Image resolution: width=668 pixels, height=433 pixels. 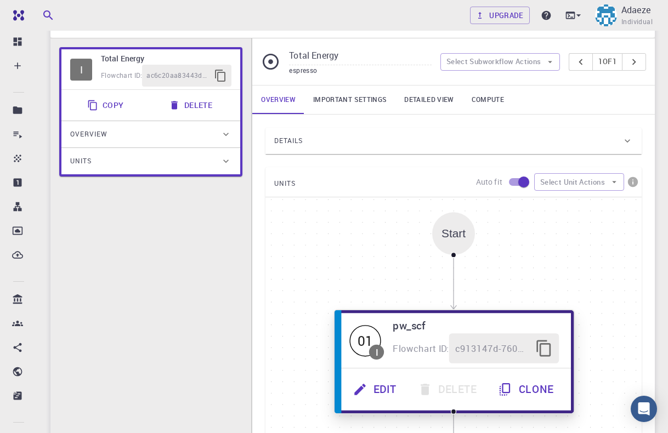 What do you see at coordinates (499, 15) in the screenshot?
I see `a: Upgrade` at bounding box center [499, 15].